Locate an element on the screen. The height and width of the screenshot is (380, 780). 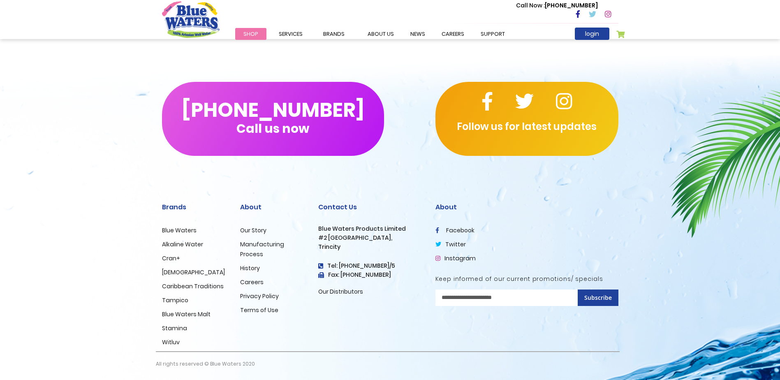
a: Our Story is located at coordinates (253, 230).